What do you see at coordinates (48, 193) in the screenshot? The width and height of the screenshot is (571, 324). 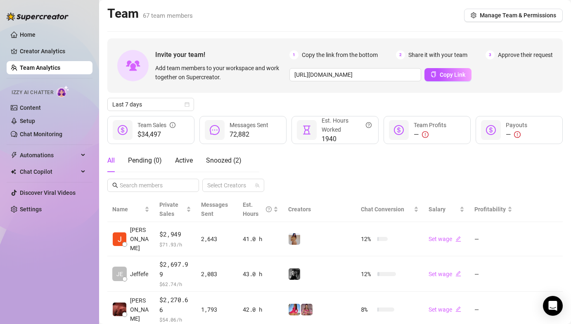 I see `a: Discover Viral Videos` at bounding box center [48, 193].